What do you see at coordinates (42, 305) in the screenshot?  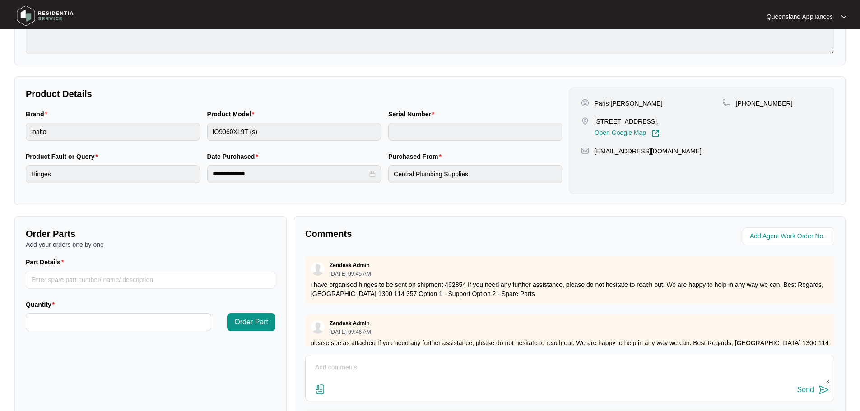 I see `label: Quantity` at bounding box center [42, 305].